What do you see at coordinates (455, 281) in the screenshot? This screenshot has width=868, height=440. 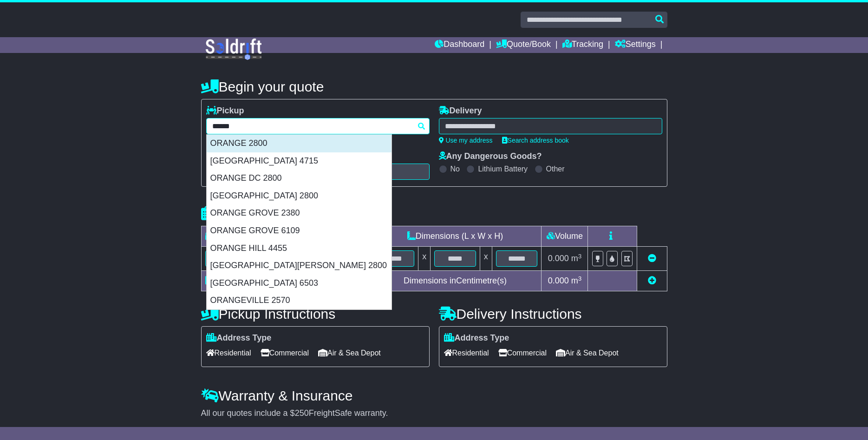 I see `td: Dimensions in Centimetre(s)` at bounding box center [455, 281].